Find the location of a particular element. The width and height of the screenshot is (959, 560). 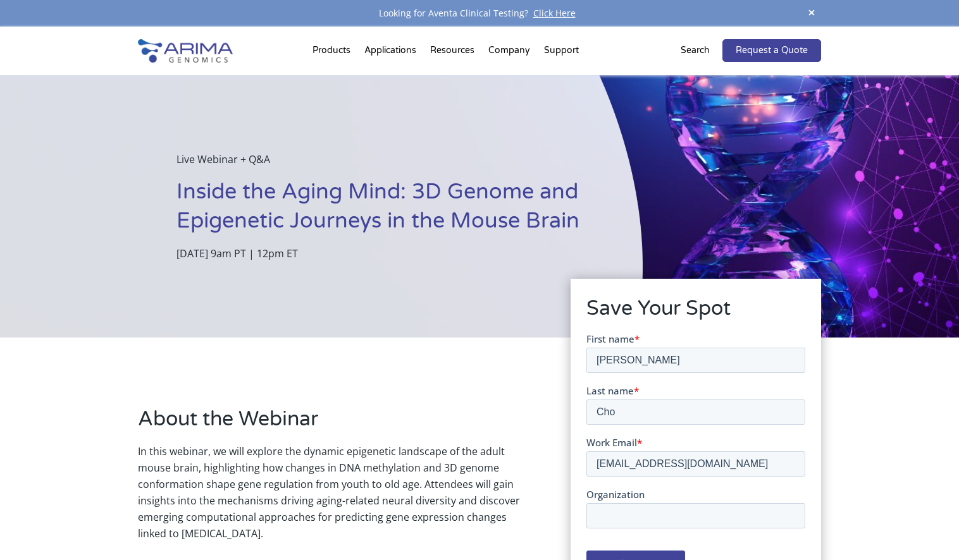

img: Arima-Genomics-logo is located at coordinates (186, 50).